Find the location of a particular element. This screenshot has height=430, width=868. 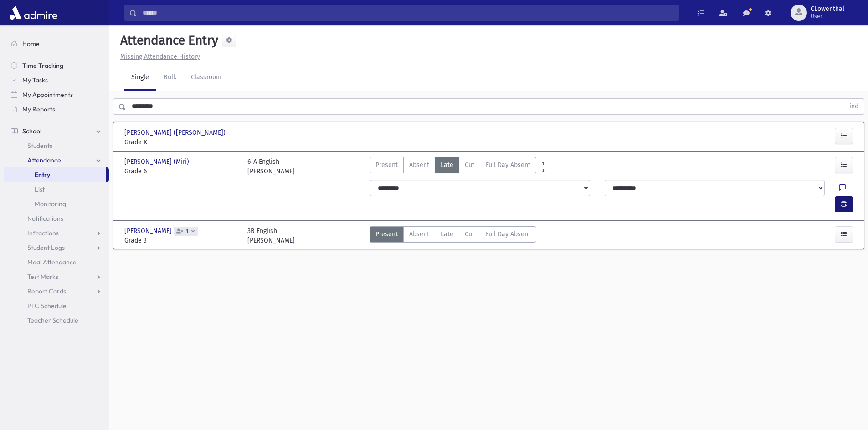

a: Monitoring is located at coordinates (56, 204).